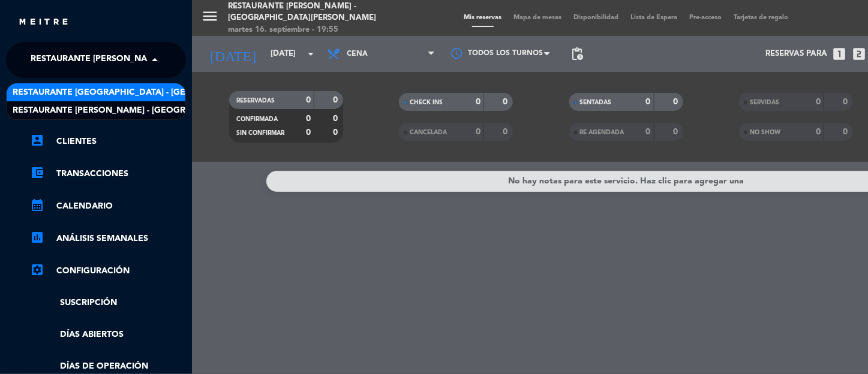  Describe the element at coordinates (108, 334) in the screenshot. I see `a: Días abiertos` at that location.